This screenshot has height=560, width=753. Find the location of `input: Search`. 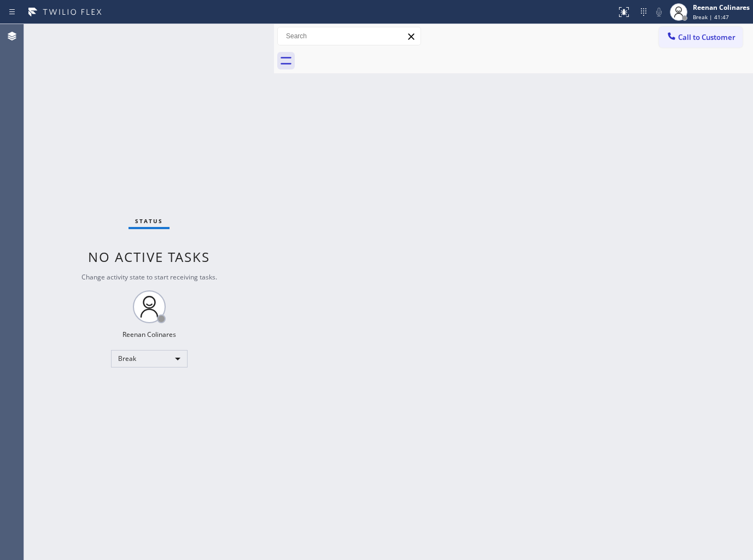

input: Search is located at coordinates (349, 36).